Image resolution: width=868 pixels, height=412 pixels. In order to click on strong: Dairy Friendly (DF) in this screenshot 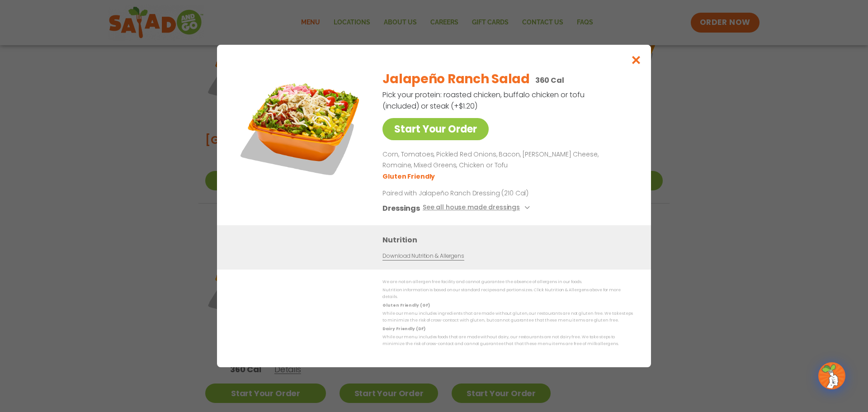, I will do `click(404, 329)`.